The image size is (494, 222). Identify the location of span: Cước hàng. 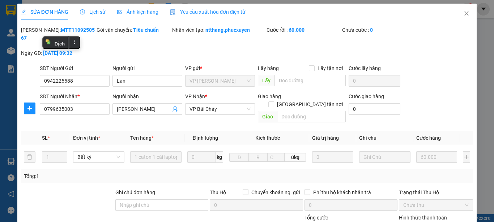
(428, 138).